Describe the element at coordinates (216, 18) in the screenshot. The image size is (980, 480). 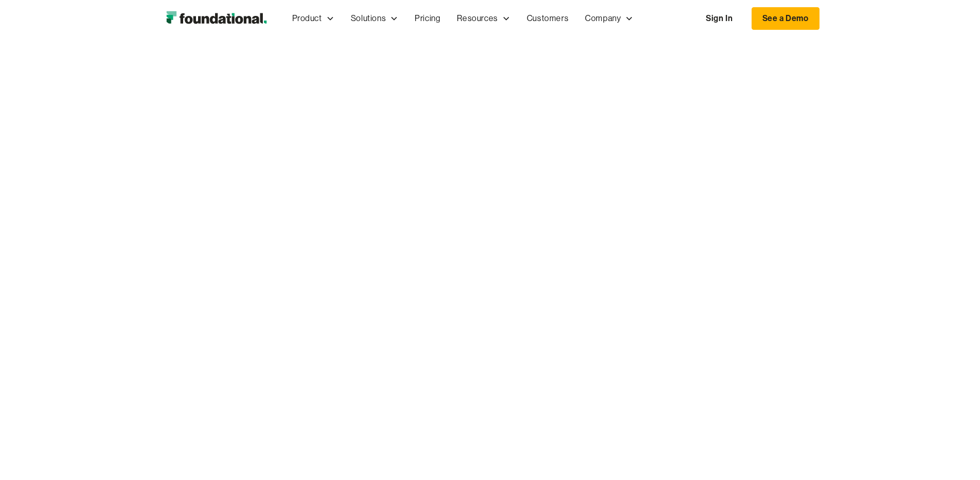
I see `img: Foundational Logo` at that location.